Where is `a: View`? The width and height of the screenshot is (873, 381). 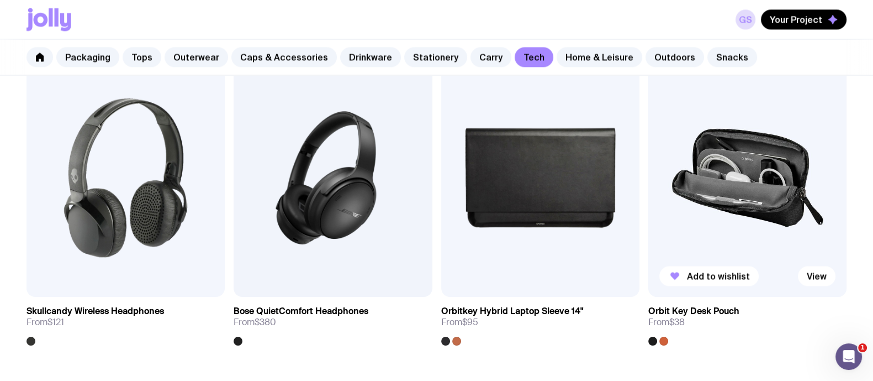
a: View is located at coordinates (817, 276).